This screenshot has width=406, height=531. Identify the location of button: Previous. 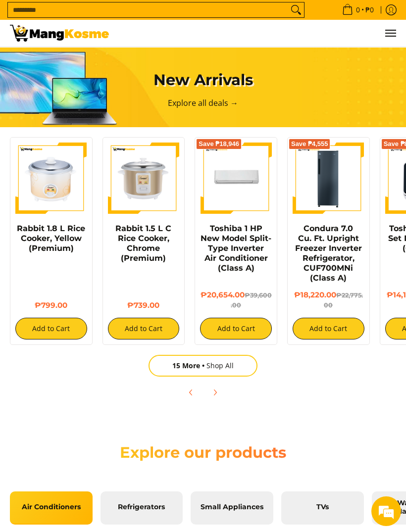
(191, 392).